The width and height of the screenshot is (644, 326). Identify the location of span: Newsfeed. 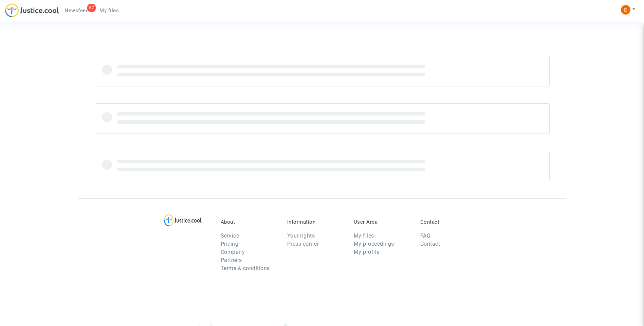
(76, 11).